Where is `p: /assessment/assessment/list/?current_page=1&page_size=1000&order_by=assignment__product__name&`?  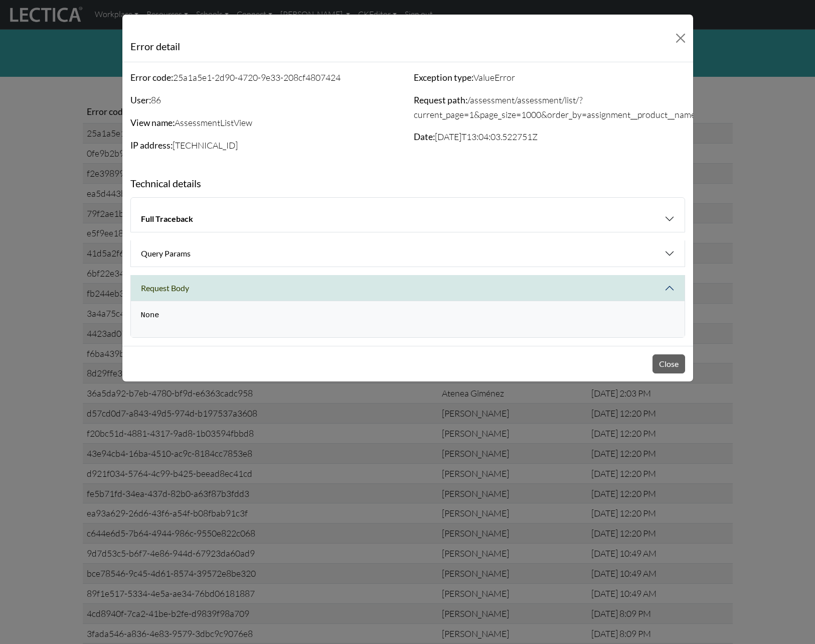 p: /assessment/assessment/list/?current_page=1&page_size=1000&order_by=assignment__product__name& is located at coordinates (549, 107).